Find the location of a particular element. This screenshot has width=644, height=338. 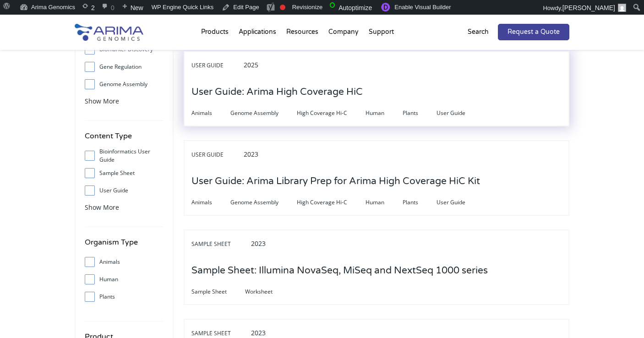

span: 2025 is located at coordinates (251, 64).